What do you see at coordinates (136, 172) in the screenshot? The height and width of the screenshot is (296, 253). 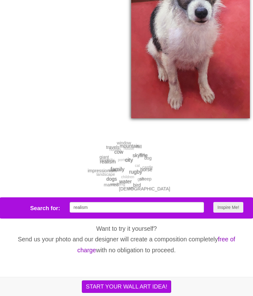 I see `span: rugby` at bounding box center [136, 172].